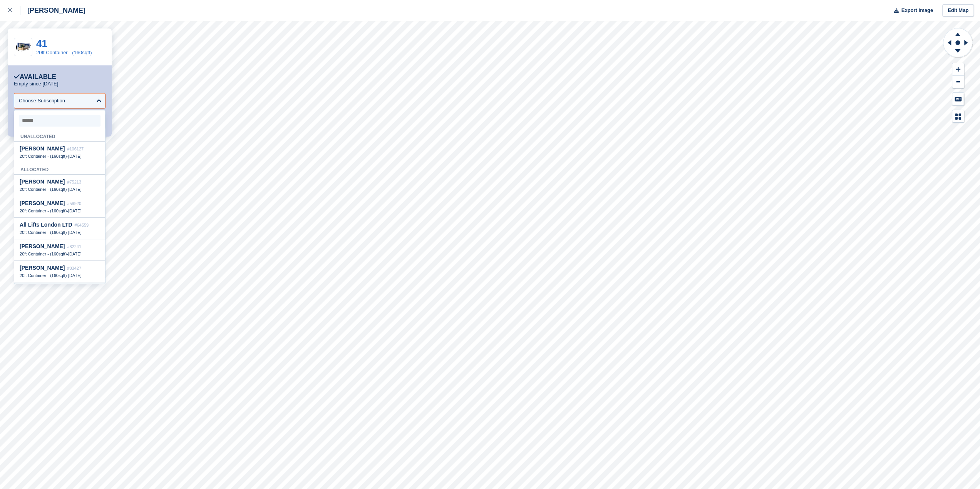  Describe the element at coordinates (64, 52) in the screenshot. I see `a: 20ft Container - (160sqft)` at that location.